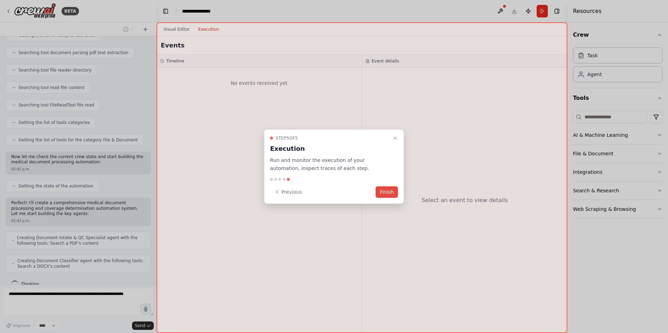 This screenshot has height=333, width=668. I want to click on button: Close walkthrough, so click(395, 138).